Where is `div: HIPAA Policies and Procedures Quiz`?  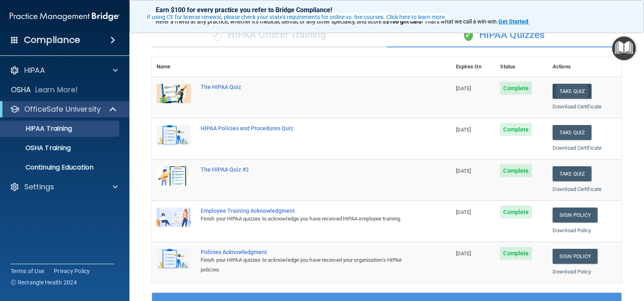
div: HIPAA Policies and Procedures Quiz is located at coordinates (306, 128).